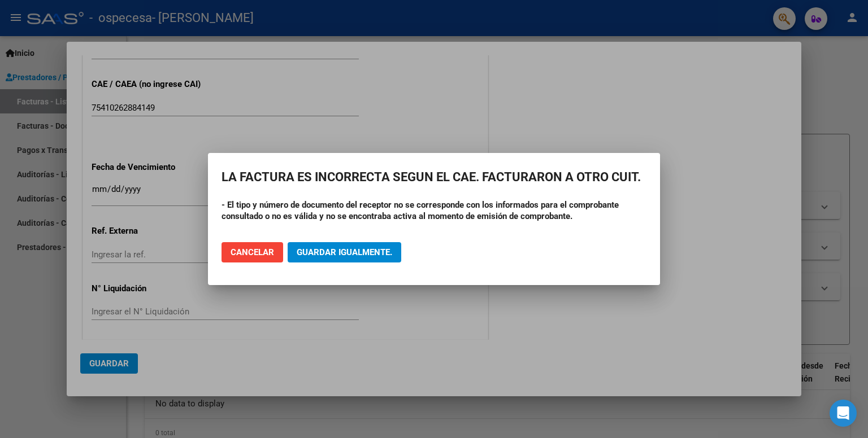  I want to click on div: Open Intercom Messenger, so click(843, 413).